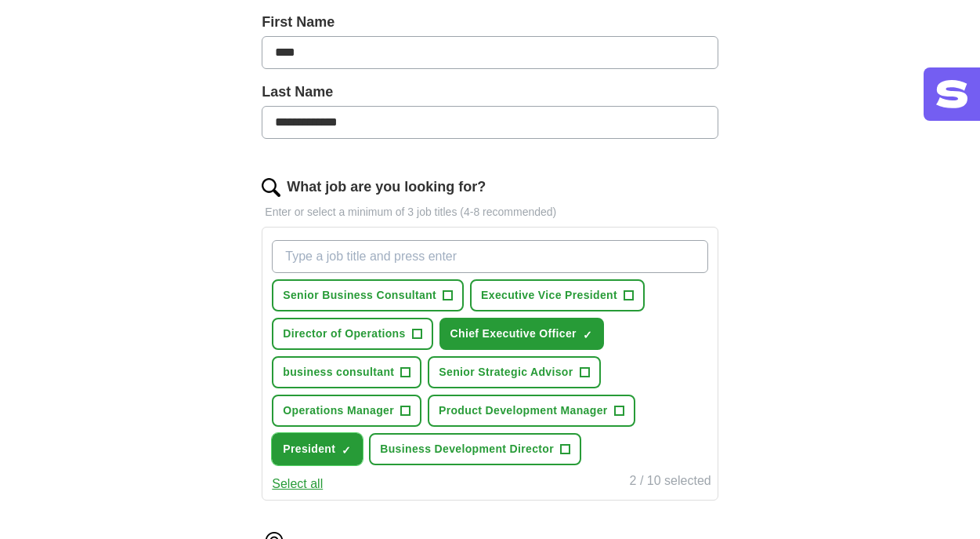  Describe the element at coordinates (359, 295) in the screenshot. I see `span: Senior Business Consultant` at that location.